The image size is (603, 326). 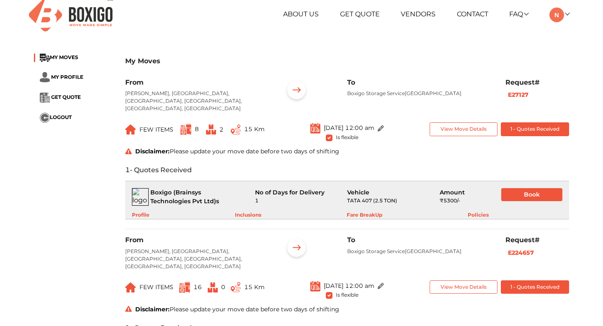 I want to click on span: MY PROFILE, so click(x=67, y=76).